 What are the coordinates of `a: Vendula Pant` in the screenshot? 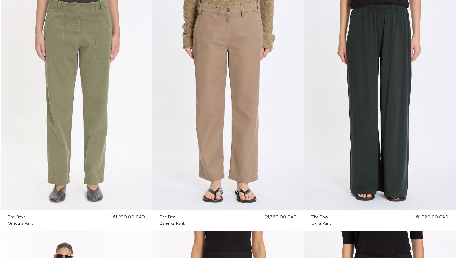 It's located at (21, 223).